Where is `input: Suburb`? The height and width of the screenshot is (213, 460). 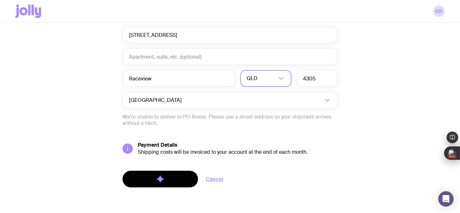 input: Suburb is located at coordinates (179, 78).